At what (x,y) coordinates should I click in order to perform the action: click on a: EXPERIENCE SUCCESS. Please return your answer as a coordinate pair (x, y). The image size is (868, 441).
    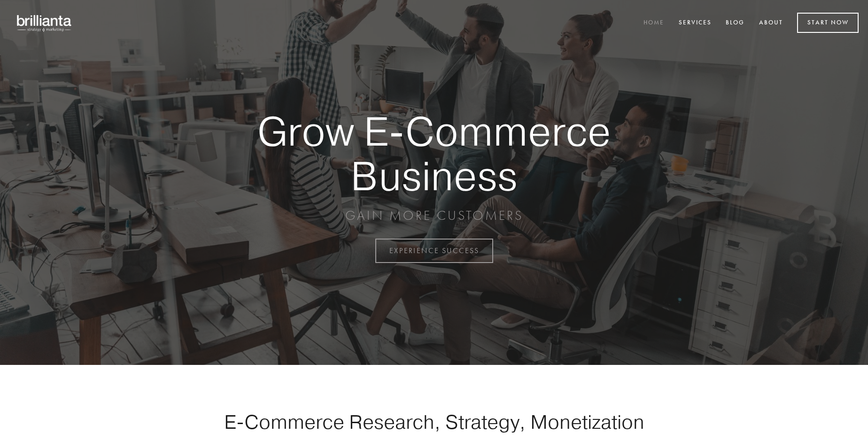
    Looking at the image, I should click on (434, 251).